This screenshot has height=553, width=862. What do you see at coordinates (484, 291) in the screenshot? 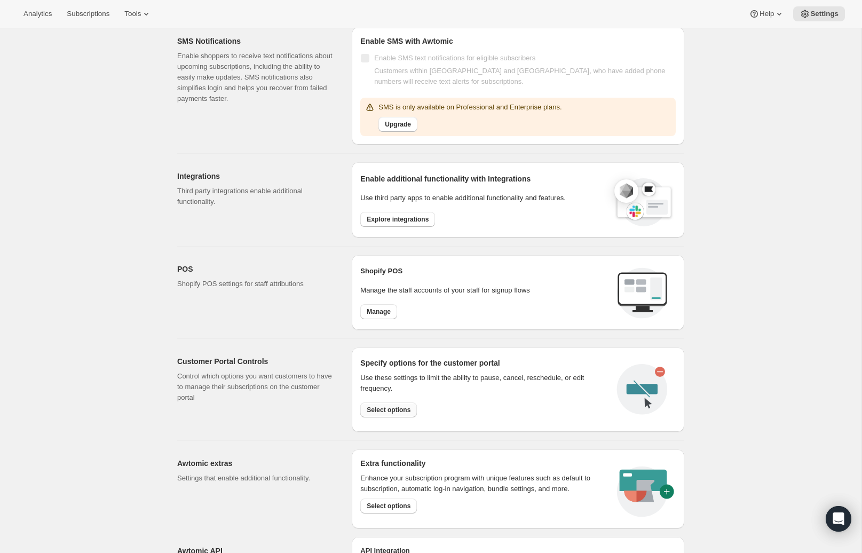
I see `p: Manage the staff accounts of your staff for signup flows` at bounding box center [484, 291].